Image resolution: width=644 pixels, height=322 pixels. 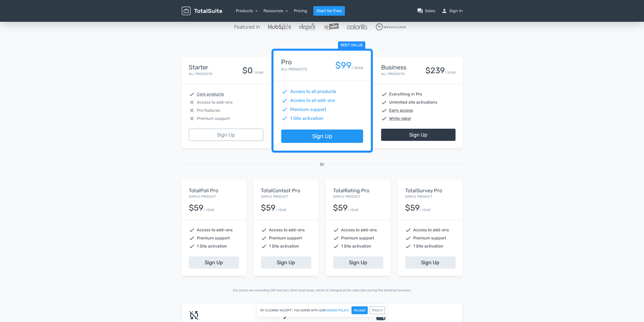 What do you see at coordinates (337, 310) in the screenshot?
I see `a: cookies policy` at bounding box center [337, 310].